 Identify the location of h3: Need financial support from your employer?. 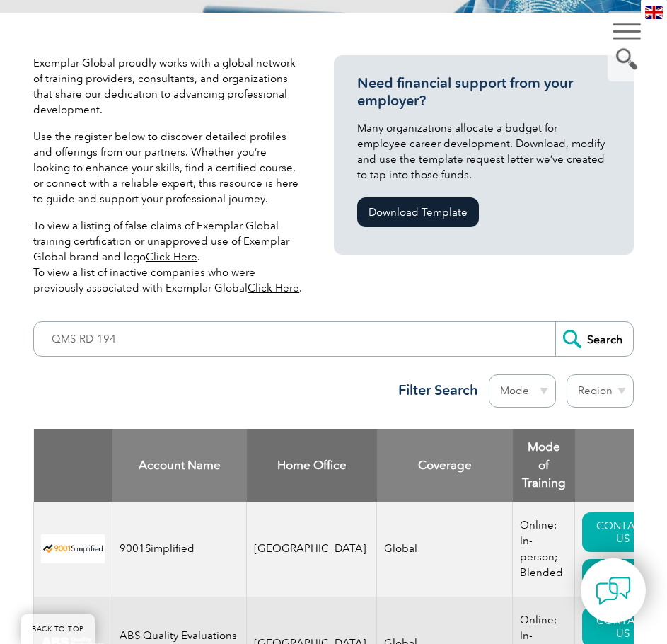
(483, 92).